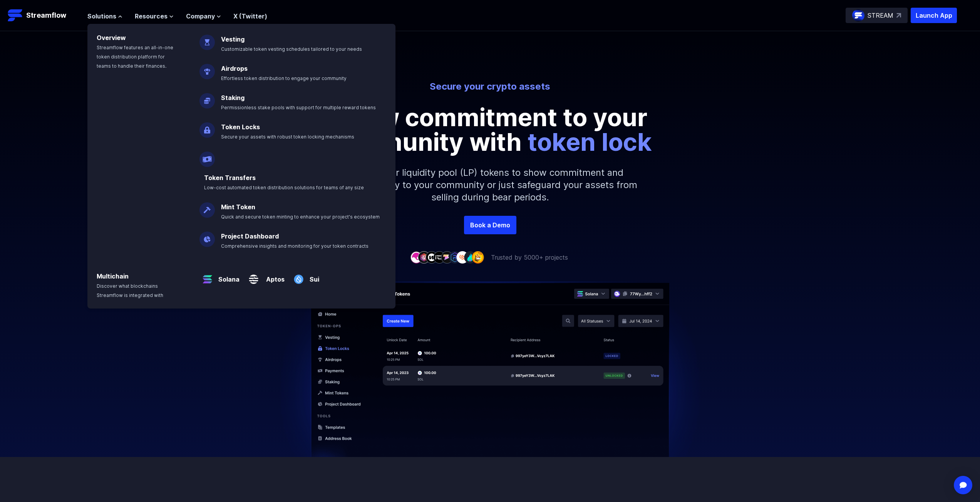 The width and height of the screenshot is (980, 502). Describe the element at coordinates (240, 127) in the screenshot. I see `a: Token Locks` at that location.